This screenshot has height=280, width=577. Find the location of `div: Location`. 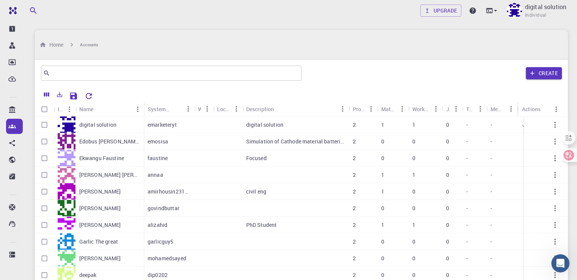

div: Location is located at coordinates (228, 109).